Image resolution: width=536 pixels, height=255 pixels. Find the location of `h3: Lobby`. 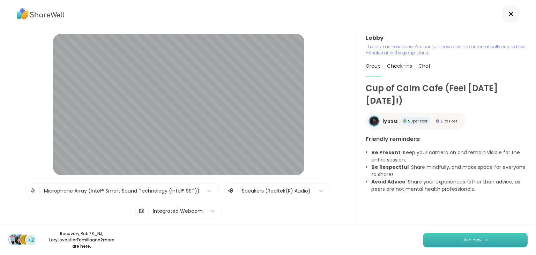

h3: Lobby is located at coordinates (447, 38).